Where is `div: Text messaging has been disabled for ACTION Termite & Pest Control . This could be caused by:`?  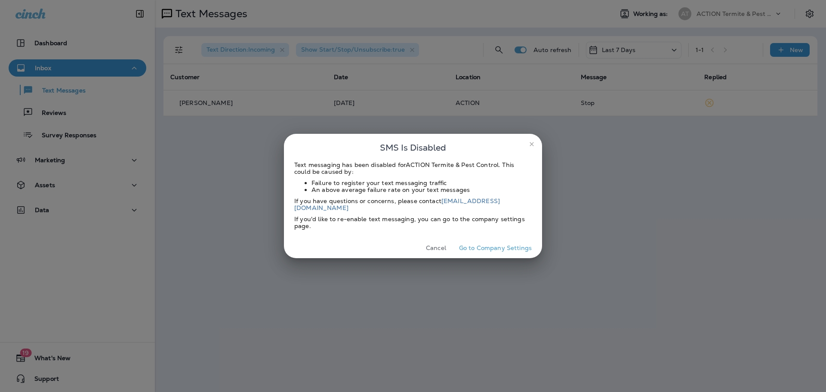 div: Text messaging has been disabled for ACTION Termite & Pest Control . This could be caused by: is located at coordinates (413, 168).